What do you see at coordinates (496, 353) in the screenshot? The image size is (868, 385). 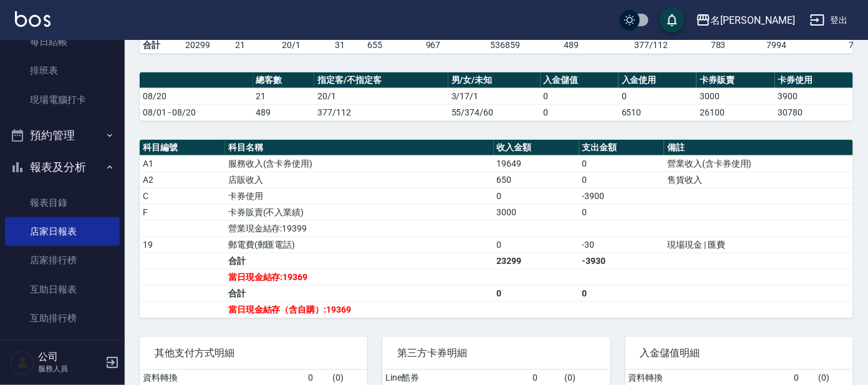 I see `span: 第三方卡券明細` at bounding box center [496, 353].